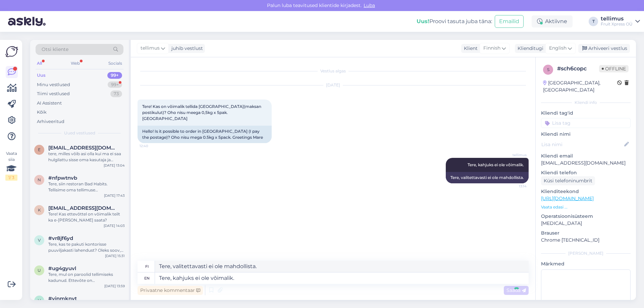  I want to click on div: 1 / 3, so click(12, 178).